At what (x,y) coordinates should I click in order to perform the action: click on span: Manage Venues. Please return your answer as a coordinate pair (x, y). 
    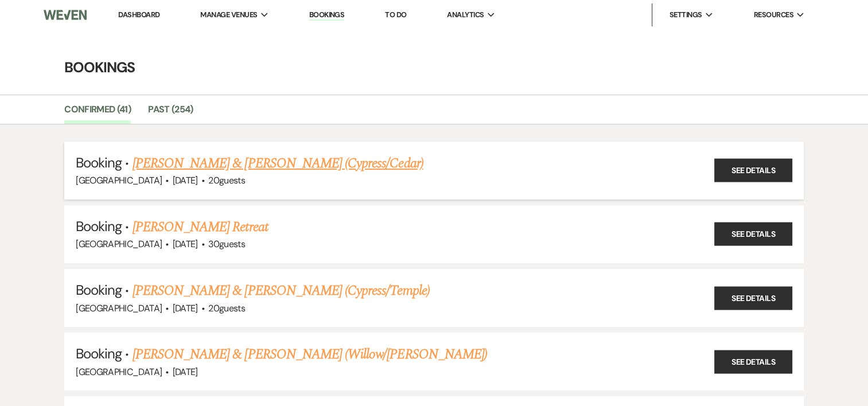
    Looking at the image, I should click on (228, 15).